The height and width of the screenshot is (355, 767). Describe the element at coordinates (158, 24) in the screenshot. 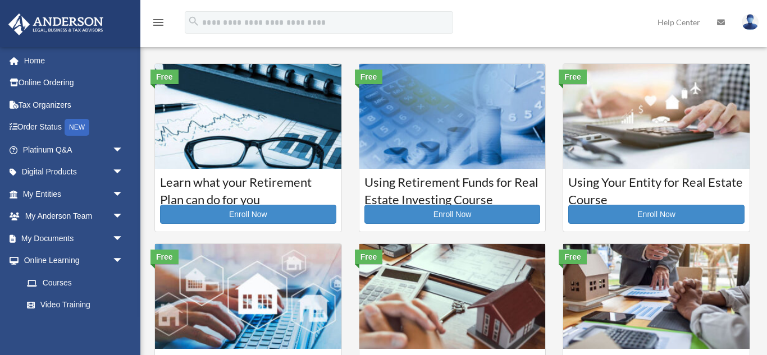

I see `a: menu` at that location.